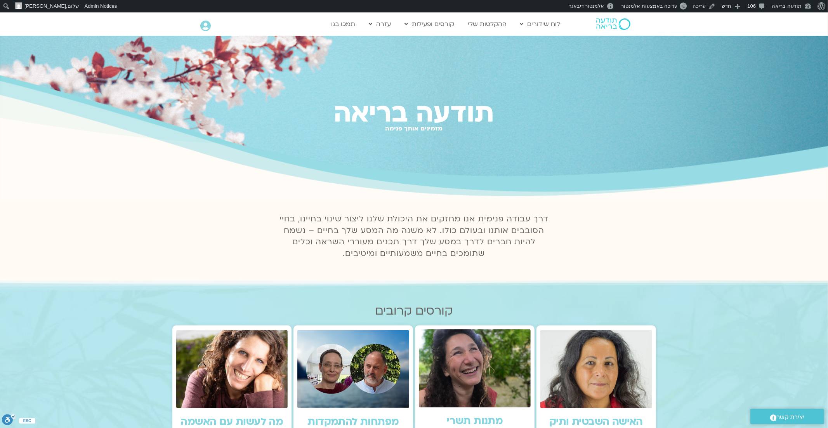 This screenshot has height=428, width=828. I want to click on a: יצירת קשר, so click(787, 416).